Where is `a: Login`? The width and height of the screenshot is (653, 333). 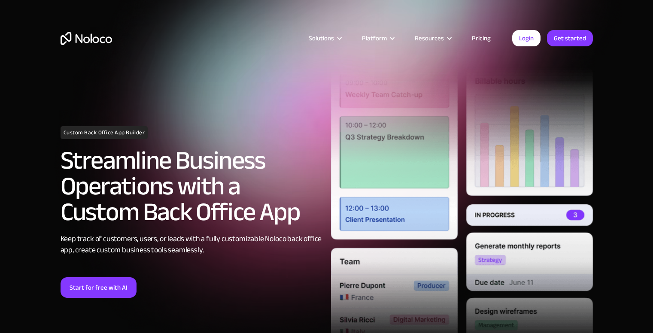
a: Login is located at coordinates (526, 38).